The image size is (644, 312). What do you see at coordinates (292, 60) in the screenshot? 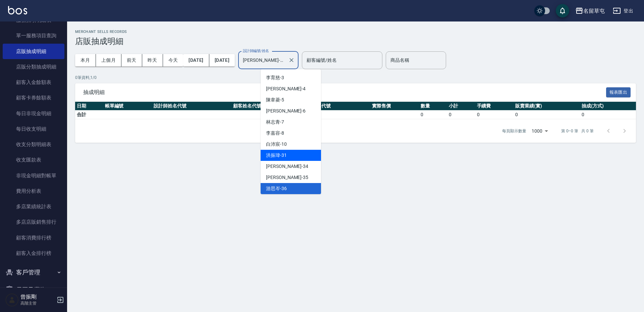
I see `button: Clear` at bounding box center [292, 60].